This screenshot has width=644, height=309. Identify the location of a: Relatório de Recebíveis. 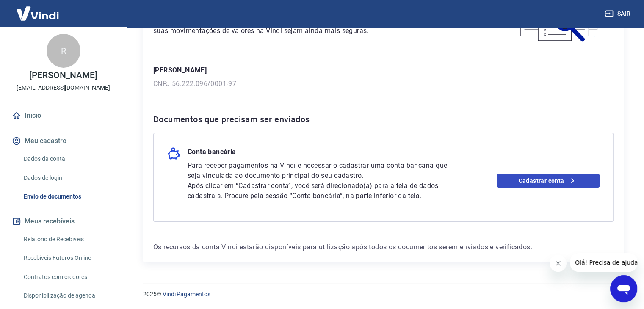
(68, 239).